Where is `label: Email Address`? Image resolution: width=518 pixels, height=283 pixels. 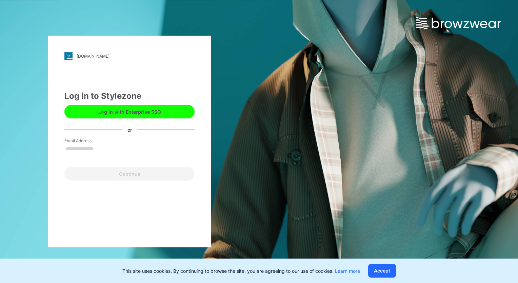
label: Email Address is located at coordinates (88, 141).